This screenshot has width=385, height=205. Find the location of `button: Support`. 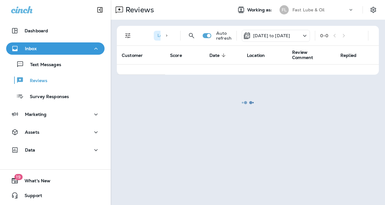

button: Support is located at coordinates (55, 196).